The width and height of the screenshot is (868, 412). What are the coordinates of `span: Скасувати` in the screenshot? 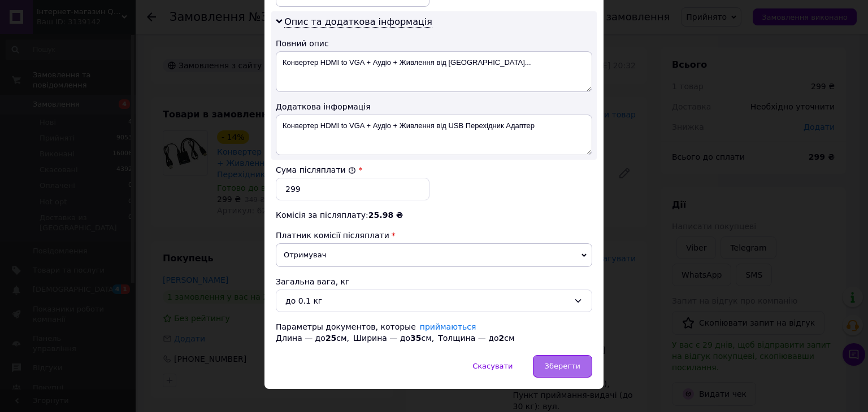 It's located at (492, 366).